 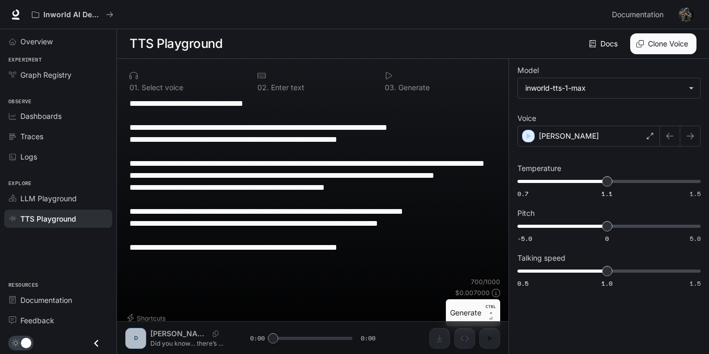 I want to click on button: Close drawer, so click(x=96, y=344).